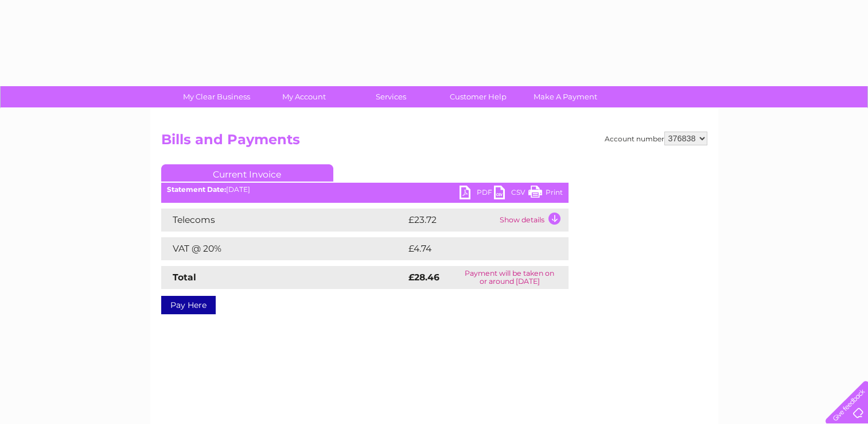 The image size is (868, 424). Describe the element at coordinates (184, 277) in the screenshot. I see `strong: Total` at that location.